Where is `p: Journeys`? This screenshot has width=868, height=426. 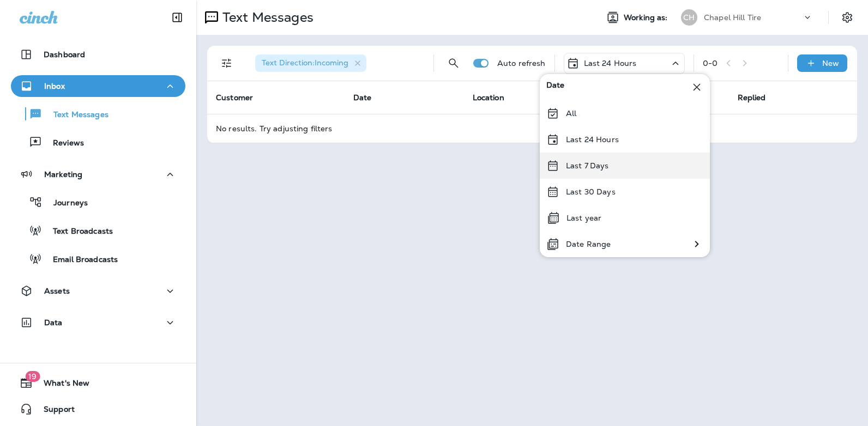 p: Journeys is located at coordinates (65, 203).